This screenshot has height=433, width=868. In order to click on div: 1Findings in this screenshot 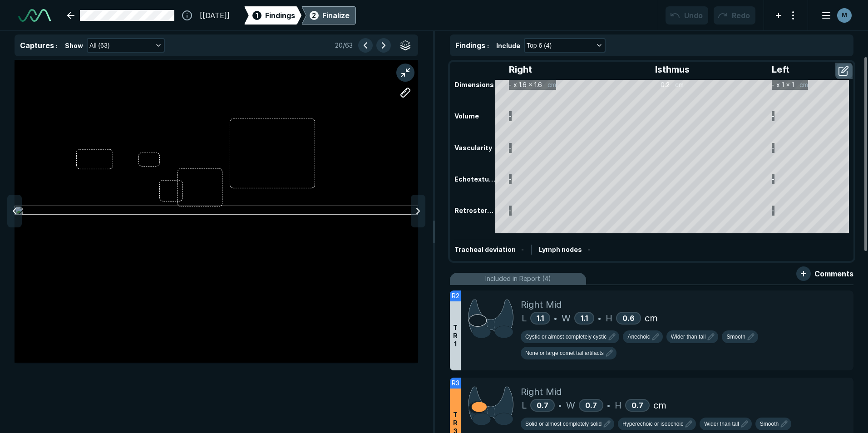, I will do `click(273, 15)`.